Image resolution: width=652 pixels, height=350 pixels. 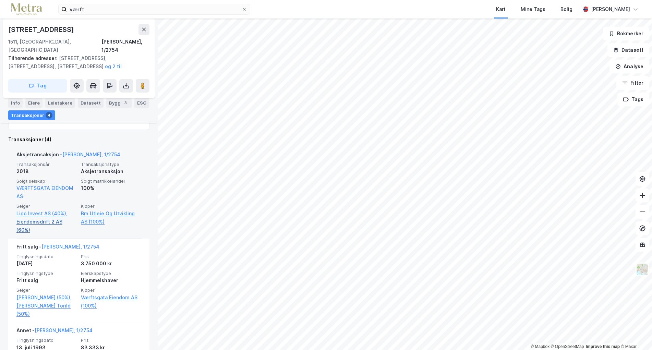 What do you see at coordinates (633, 83) in the screenshot?
I see `button: Filter` at bounding box center [633, 83].